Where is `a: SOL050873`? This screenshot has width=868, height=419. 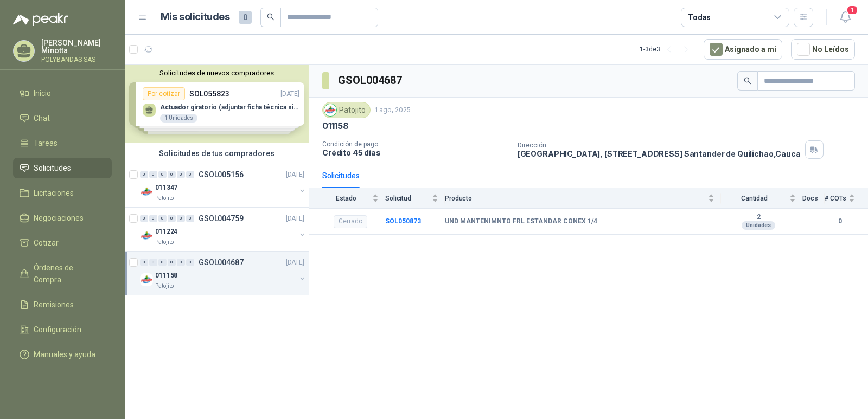
a: SOL050873 is located at coordinates (403, 221).